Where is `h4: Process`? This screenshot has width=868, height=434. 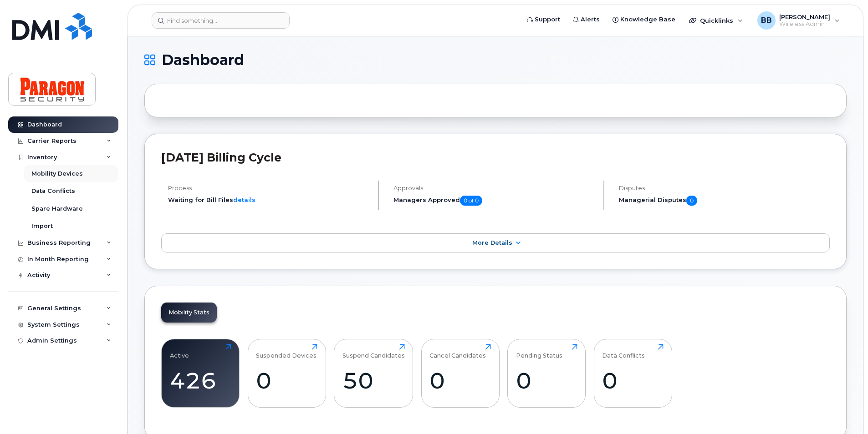
h4: Process is located at coordinates (269, 188).